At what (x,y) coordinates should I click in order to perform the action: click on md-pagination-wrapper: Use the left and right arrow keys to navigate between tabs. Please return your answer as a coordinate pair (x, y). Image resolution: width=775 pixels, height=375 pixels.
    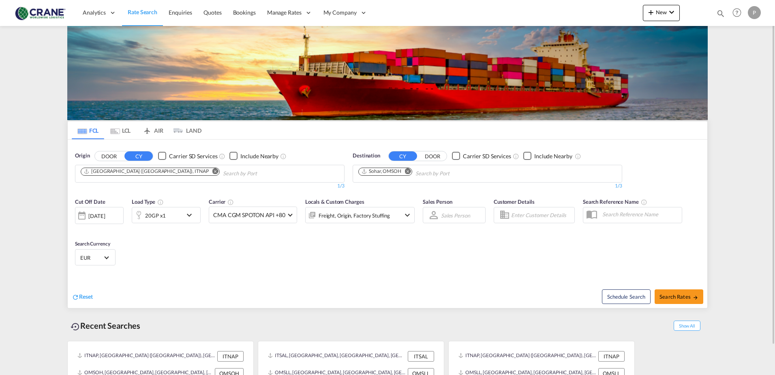
    Looking at the image, I should click on (137, 130).